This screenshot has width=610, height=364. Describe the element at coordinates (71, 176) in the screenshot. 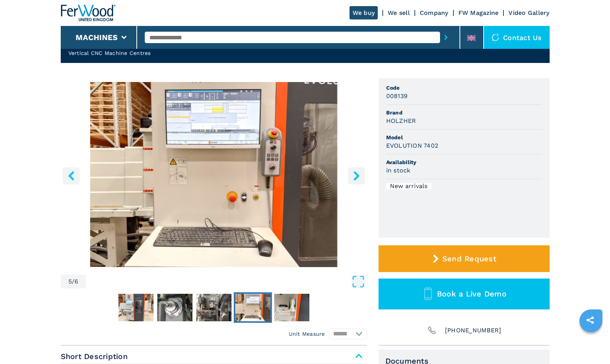

I see `button: left-button` at that location.